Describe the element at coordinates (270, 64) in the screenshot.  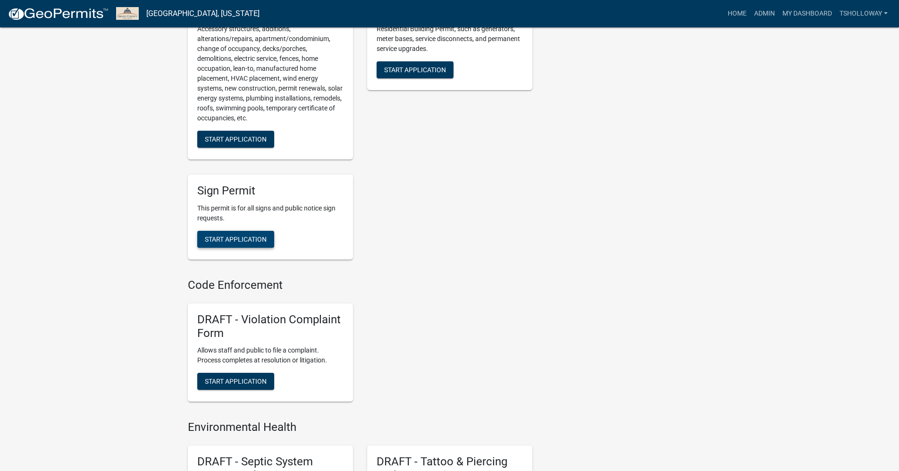
I see `p: Use this application to apply for a residential permit. This permit includes, but is not limited ...` at that location.